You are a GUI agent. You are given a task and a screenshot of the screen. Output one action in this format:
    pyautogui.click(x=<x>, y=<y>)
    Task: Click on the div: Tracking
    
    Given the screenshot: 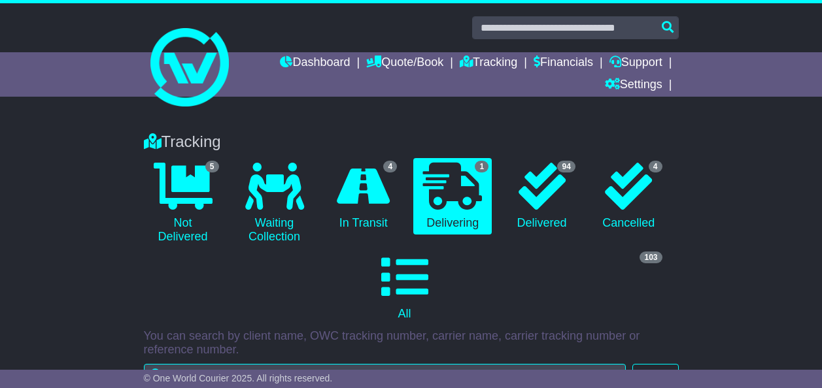 What is the action you would take?
    pyautogui.click(x=411, y=142)
    